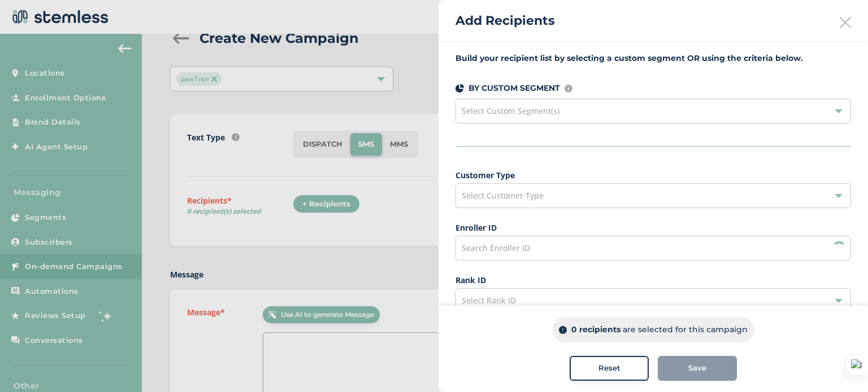 This screenshot has height=392, width=868. What do you see at coordinates (510, 111) in the screenshot?
I see `span: Select Custom Segment(s)` at bounding box center [510, 111].